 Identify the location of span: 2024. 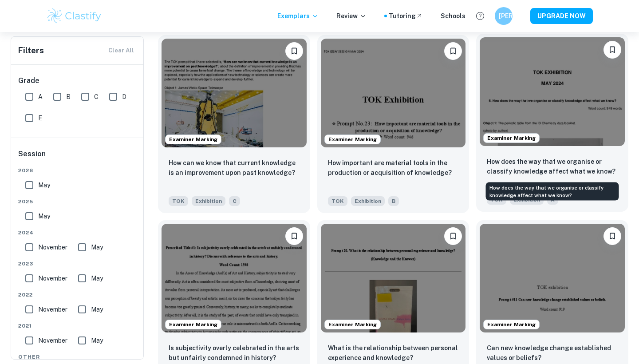
(77, 232).